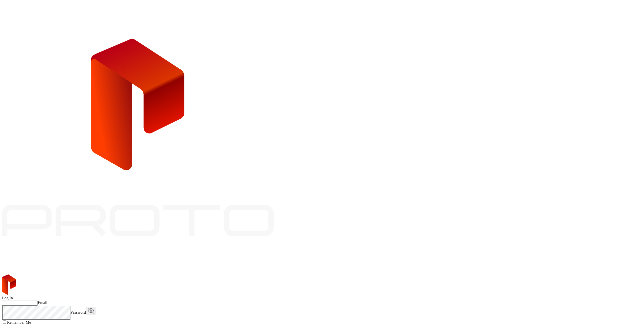 The image size is (644, 328). What do you see at coordinates (78, 312) in the screenshot?
I see `span: Password` at bounding box center [78, 312].